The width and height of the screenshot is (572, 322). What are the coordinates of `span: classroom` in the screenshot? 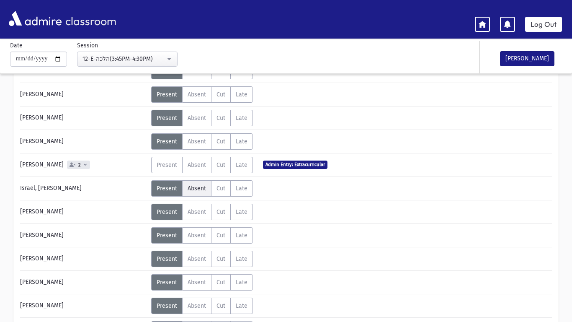 It's located at (90, 18).